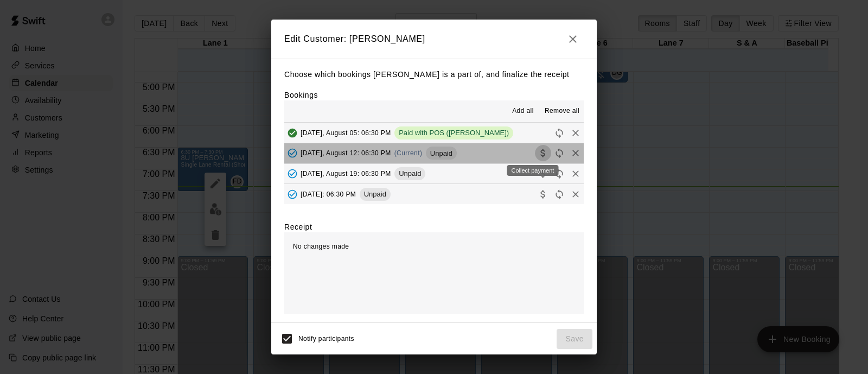  I want to click on label: Bookings, so click(301, 95).